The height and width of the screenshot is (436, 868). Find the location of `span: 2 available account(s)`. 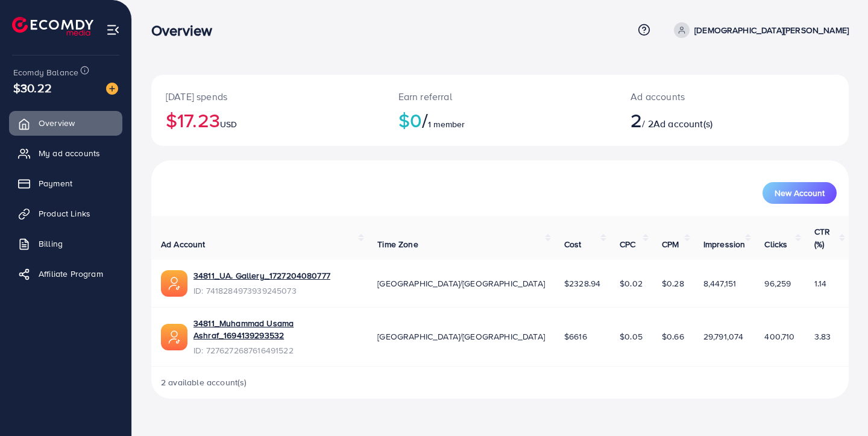

span: 2 available account(s) is located at coordinates (204, 382).